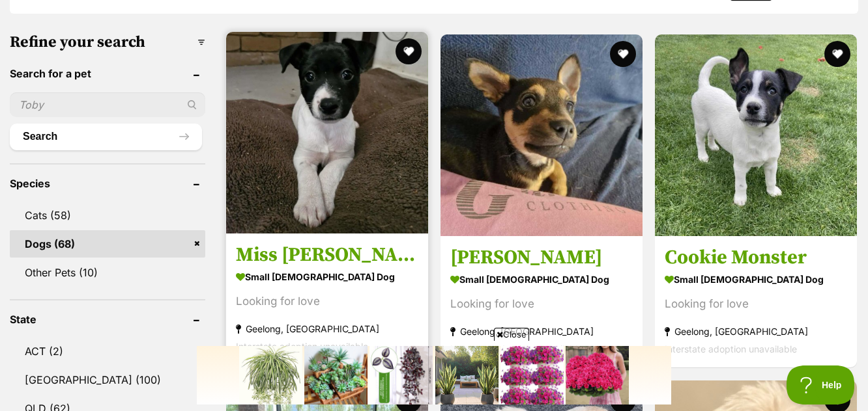 The height and width of the screenshot is (411, 868). Describe the element at coordinates (511, 335) in the screenshot. I see `span: Close` at that location.